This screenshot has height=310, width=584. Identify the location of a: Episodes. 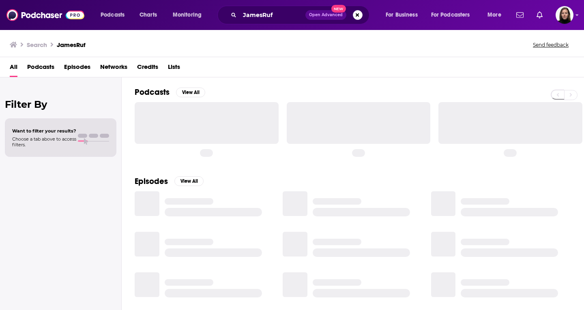
(77, 69).